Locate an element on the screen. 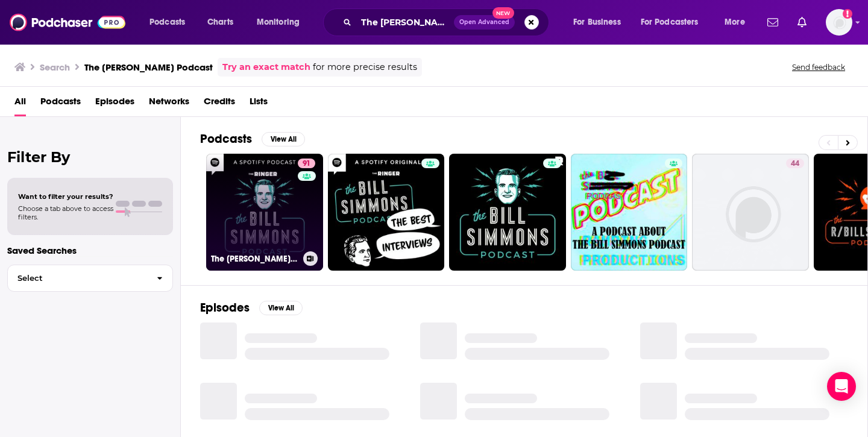  span: Monitoring is located at coordinates (278, 22).